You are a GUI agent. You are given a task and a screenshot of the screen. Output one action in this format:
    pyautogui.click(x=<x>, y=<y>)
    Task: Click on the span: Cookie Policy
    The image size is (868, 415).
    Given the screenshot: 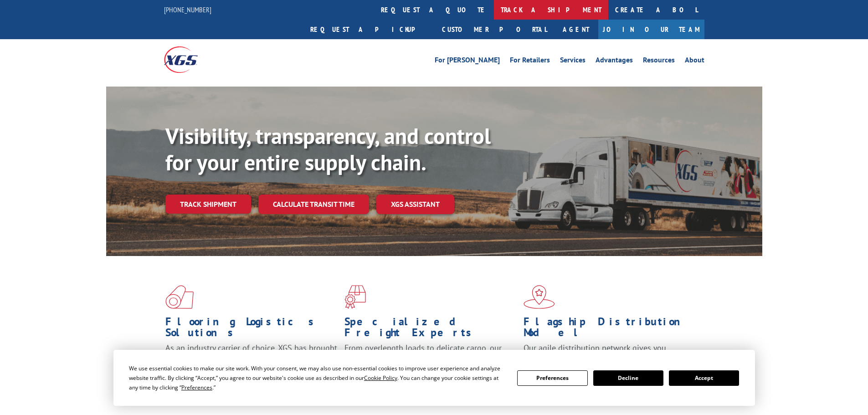 What is the action you would take?
    pyautogui.click(x=380, y=378)
    